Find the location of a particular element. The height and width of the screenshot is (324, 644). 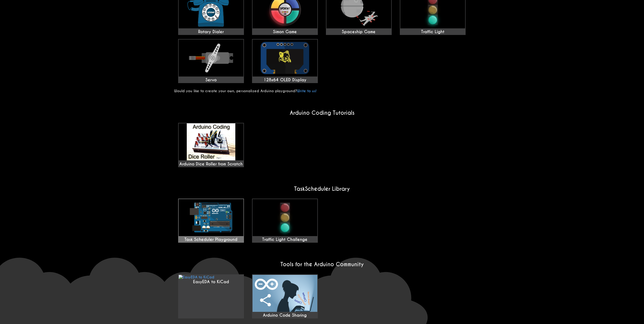

div: EasyEDA to KiCad is located at coordinates (211, 282).